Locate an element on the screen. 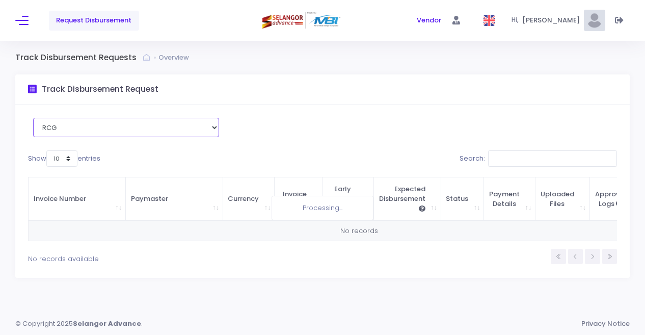 The width and height of the screenshot is (645, 335). th: Status : activate to sort column ascending is located at coordinates (462, 199).